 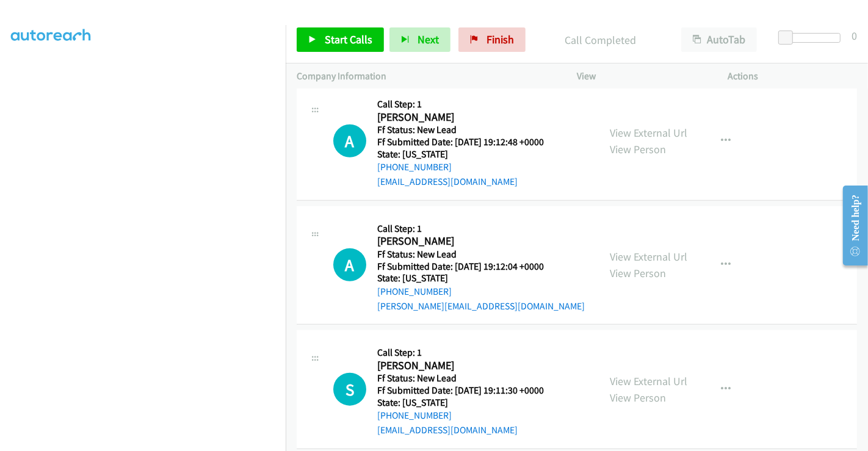 What do you see at coordinates (420, 40) in the screenshot?
I see `button: Next` at bounding box center [420, 40].